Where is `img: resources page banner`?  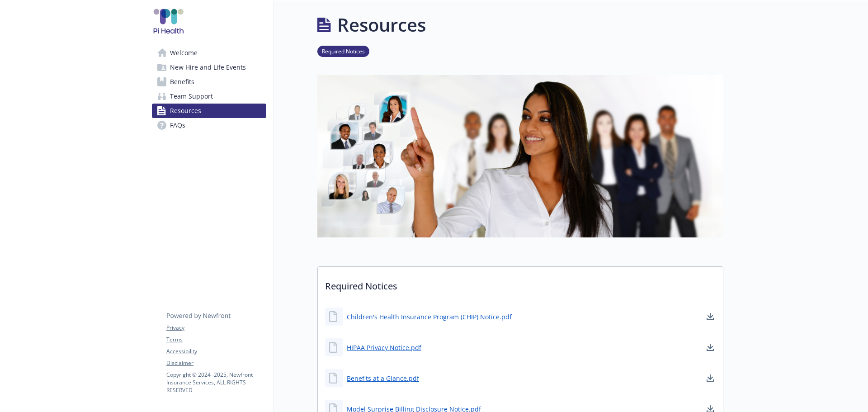 img: resources page banner is located at coordinates (520, 156).